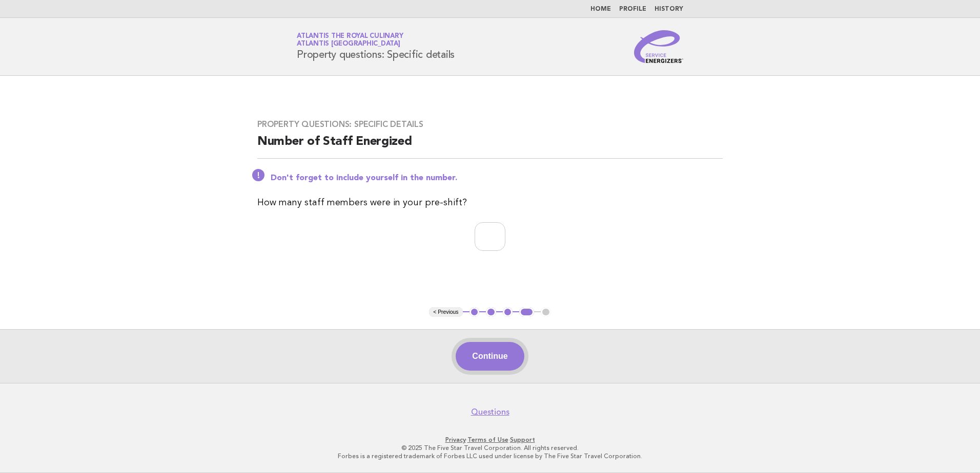 The width and height of the screenshot is (980, 473). What do you see at coordinates (669, 9) in the screenshot?
I see `a: History` at bounding box center [669, 9].